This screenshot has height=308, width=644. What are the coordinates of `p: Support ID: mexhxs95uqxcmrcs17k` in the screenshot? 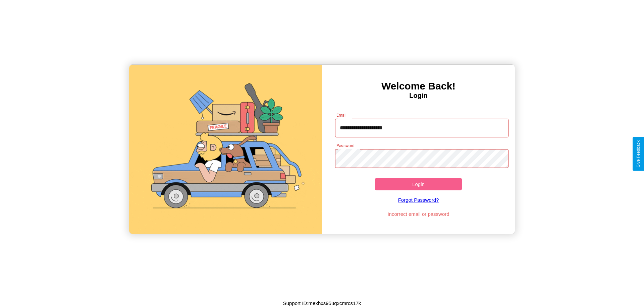 It's located at (322, 303).